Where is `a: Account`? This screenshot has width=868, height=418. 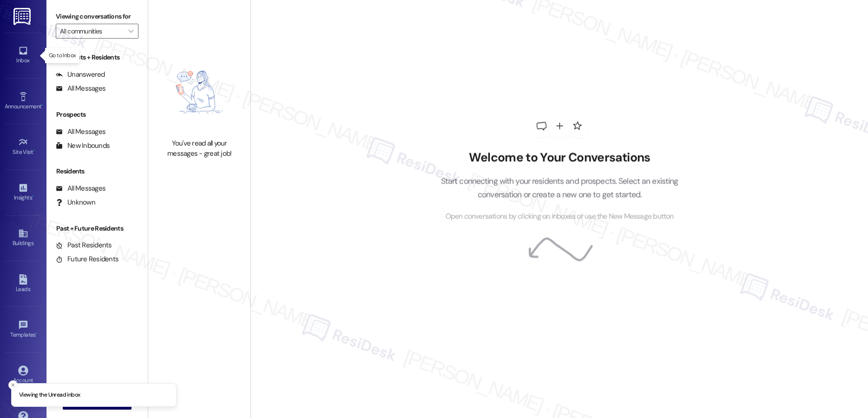 a: Account is located at coordinates (23, 375).